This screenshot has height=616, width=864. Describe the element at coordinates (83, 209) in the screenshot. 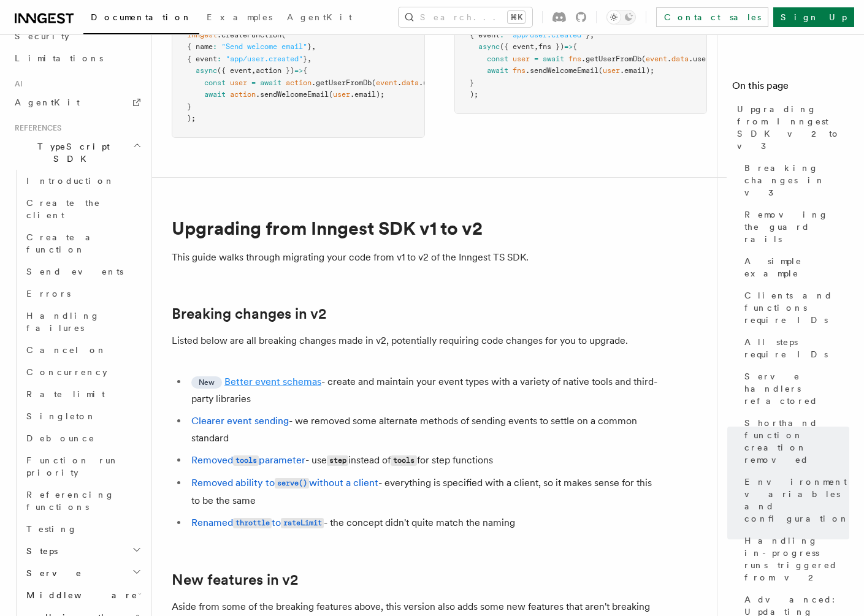

I see `a: Create the client` at that location.